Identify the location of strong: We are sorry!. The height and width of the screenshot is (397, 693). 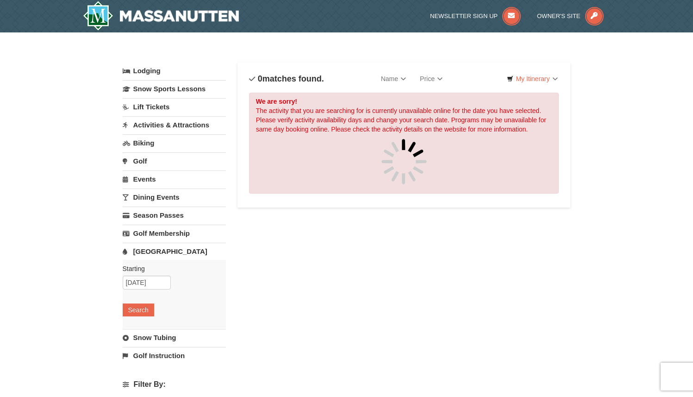
(276, 101).